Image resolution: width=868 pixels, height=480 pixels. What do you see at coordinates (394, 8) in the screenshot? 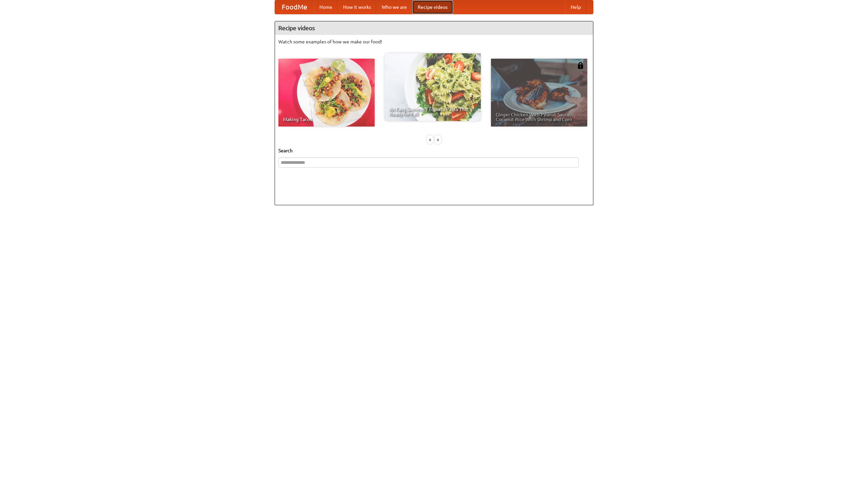
I see `a: Who we are` at bounding box center [394, 8].